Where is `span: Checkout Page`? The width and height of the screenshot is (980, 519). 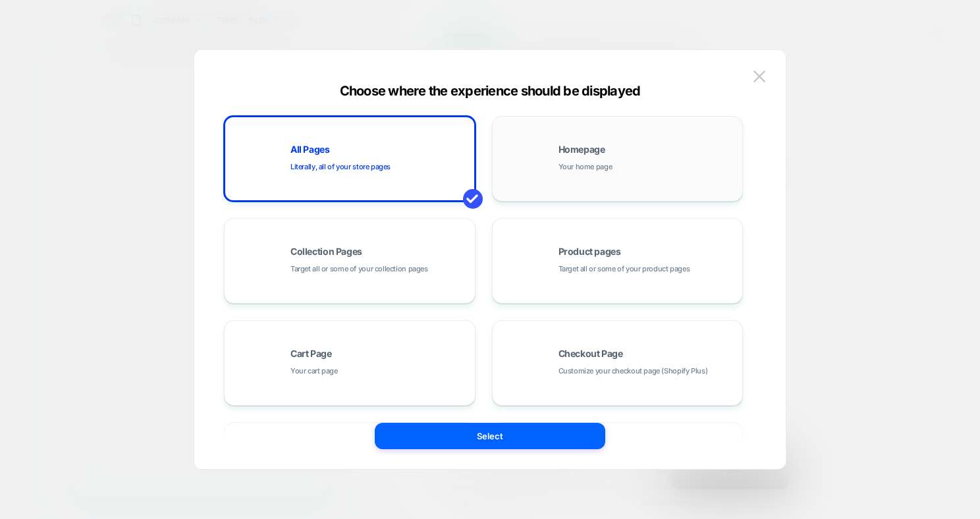
span: Checkout Page is located at coordinates (590, 354).